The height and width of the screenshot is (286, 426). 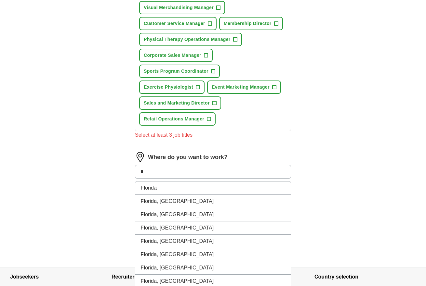 I want to click on button: Customer Service Manager, so click(x=178, y=23).